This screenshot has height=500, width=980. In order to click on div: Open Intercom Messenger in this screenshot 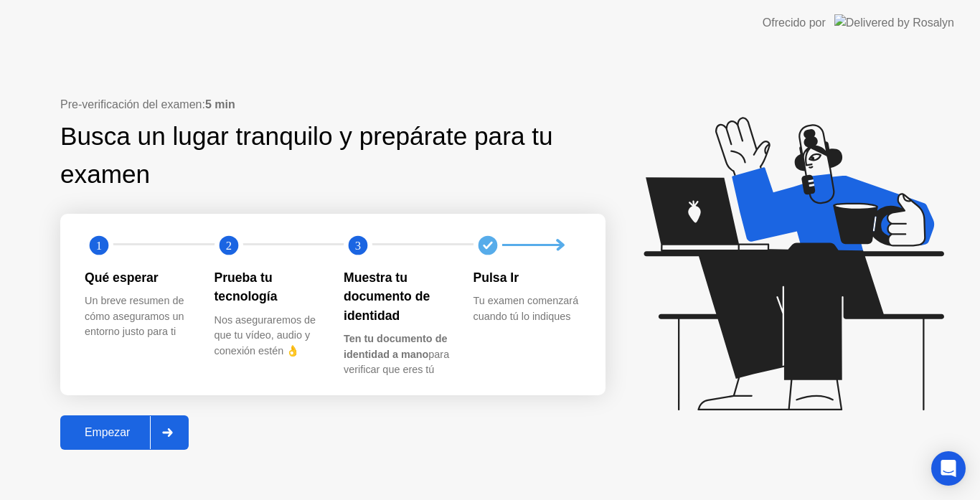, I will do `click(949, 469)`.